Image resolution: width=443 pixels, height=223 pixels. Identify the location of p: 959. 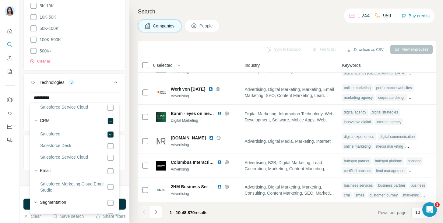
(387, 16).